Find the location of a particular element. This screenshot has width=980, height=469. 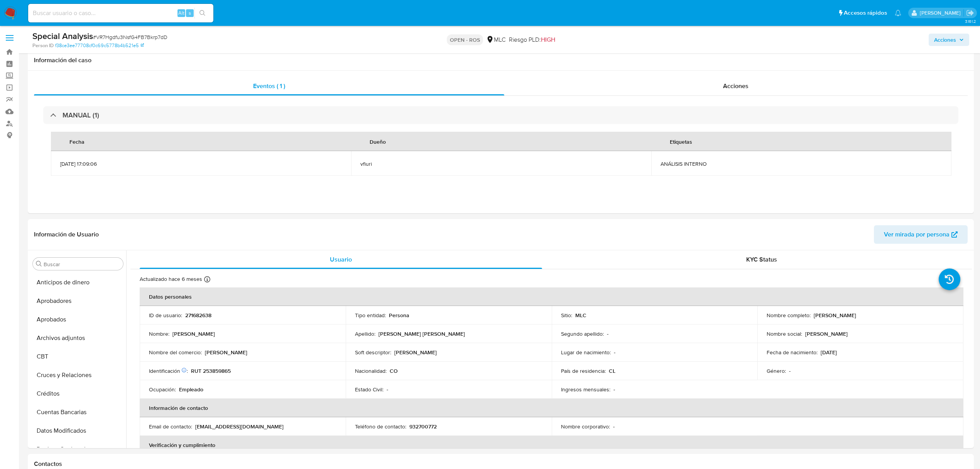

p: Soft descriptor : is located at coordinates (373, 353).